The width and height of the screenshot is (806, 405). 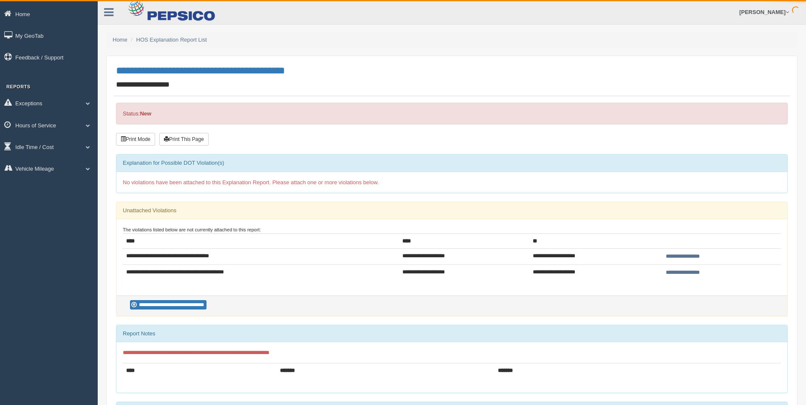 I want to click on small: The violations listed below are not currently attached to this report:, so click(x=192, y=230).